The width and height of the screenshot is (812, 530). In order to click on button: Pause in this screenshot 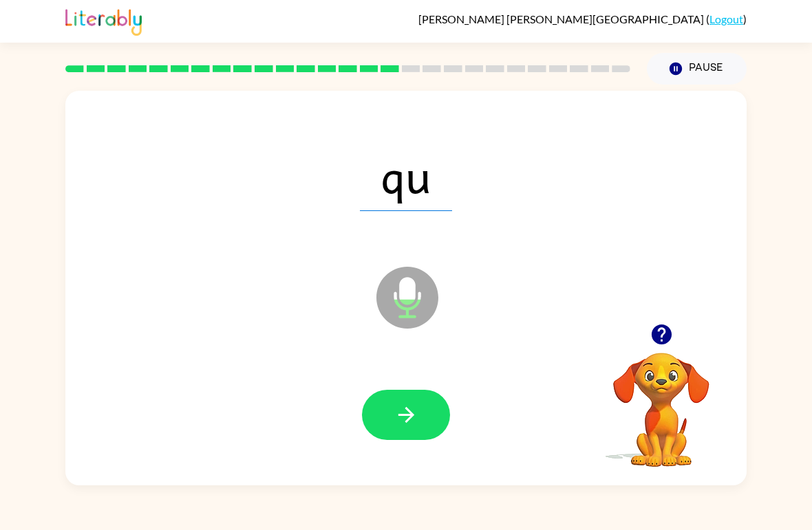, I will do `click(697, 69)`.